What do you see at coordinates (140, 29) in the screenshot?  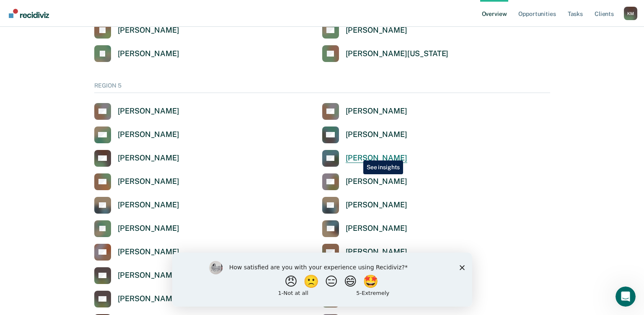 I see `button: 2` at bounding box center [140, 29].